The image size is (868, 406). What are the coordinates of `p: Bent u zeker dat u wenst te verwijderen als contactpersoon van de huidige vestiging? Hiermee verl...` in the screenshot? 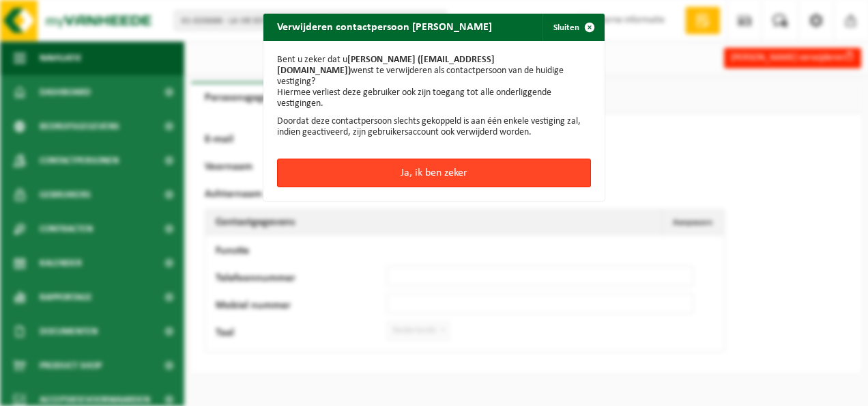 It's located at (434, 82).